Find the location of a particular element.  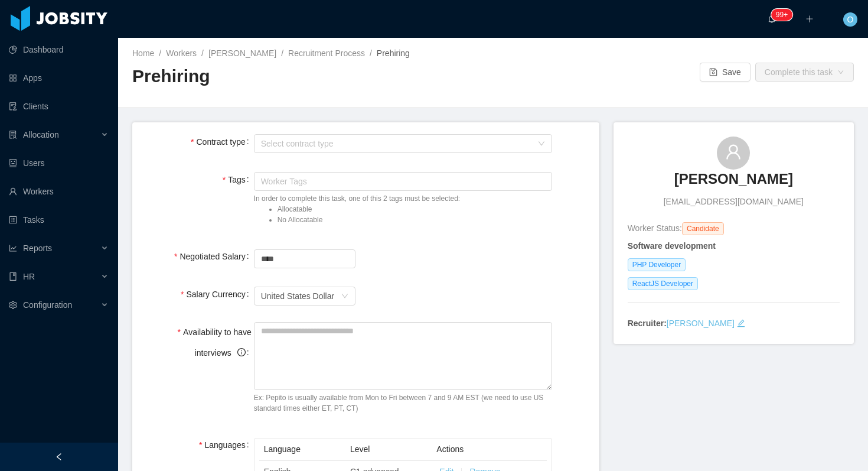

label: Languages is located at coordinates (226, 445).